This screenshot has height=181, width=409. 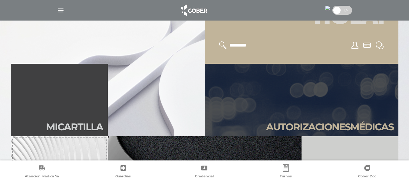 I want to click on h2: Mi car tilla, so click(x=75, y=127).